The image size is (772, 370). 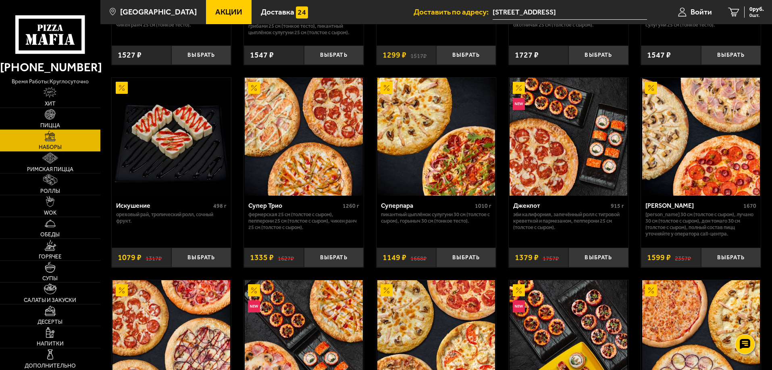 What do you see at coordinates (568, 137) in the screenshot?
I see `a: АкционныйНовинкаДжекпот` at bounding box center [568, 137].